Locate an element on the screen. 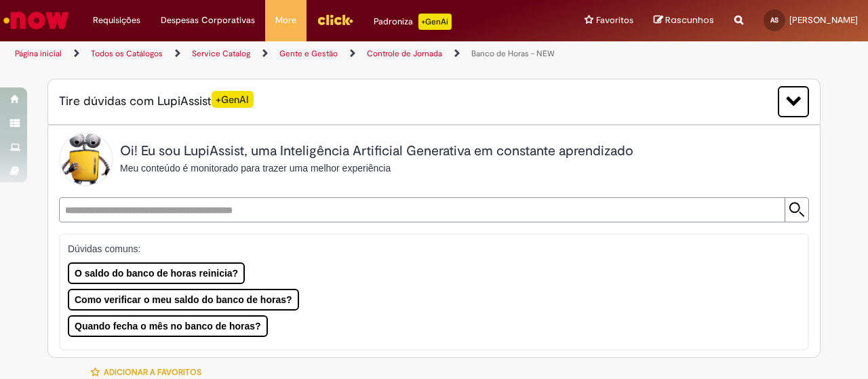  input: Submit is located at coordinates (796, 209).